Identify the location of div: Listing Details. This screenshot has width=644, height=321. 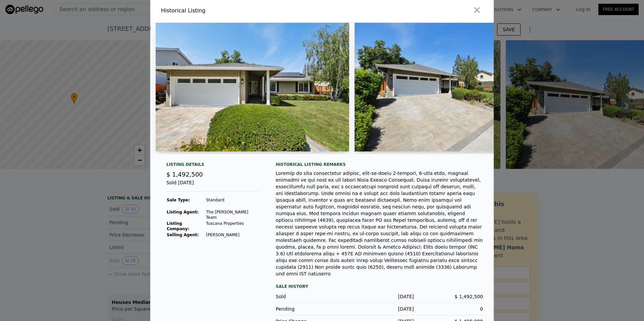
(213, 166).